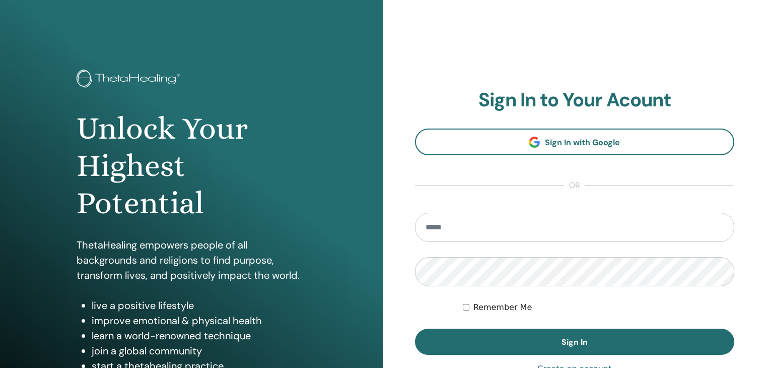  I want to click on h1: Unlock Your Highest Potential, so click(191, 166).